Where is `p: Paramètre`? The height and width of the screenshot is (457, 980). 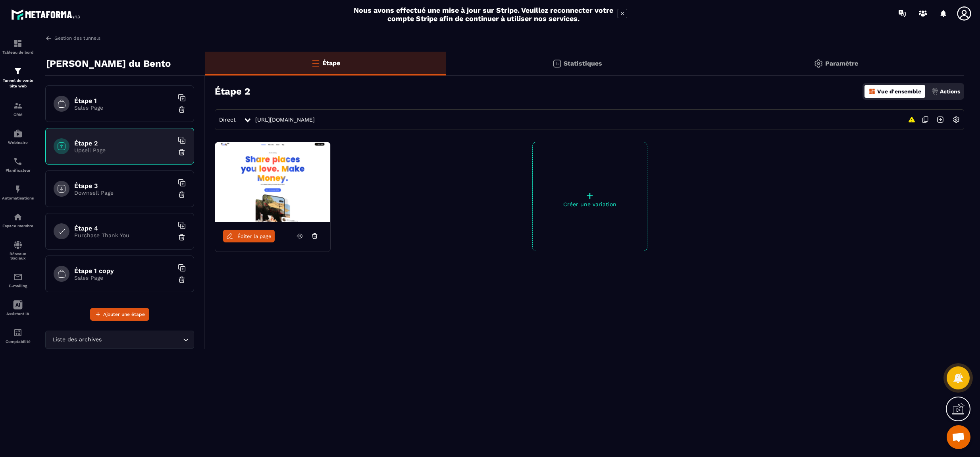
p: Paramètre is located at coordinates (841, 63).